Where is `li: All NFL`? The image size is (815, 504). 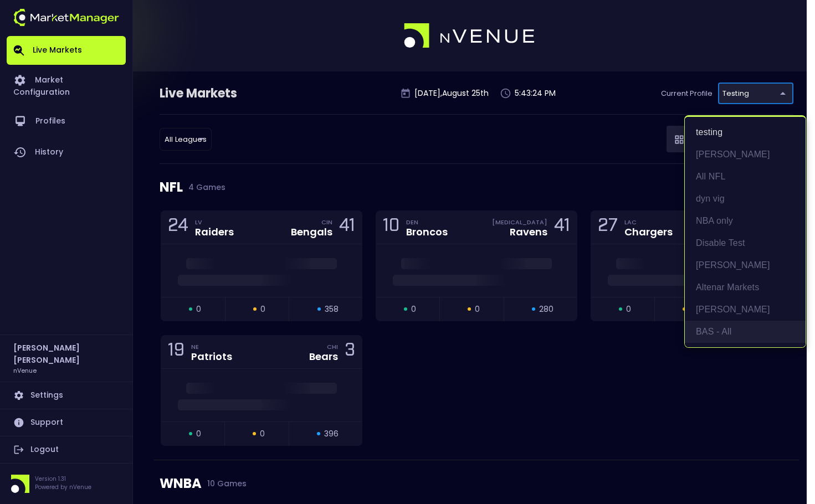
li: All NFL is located at coordinates (745, 177).